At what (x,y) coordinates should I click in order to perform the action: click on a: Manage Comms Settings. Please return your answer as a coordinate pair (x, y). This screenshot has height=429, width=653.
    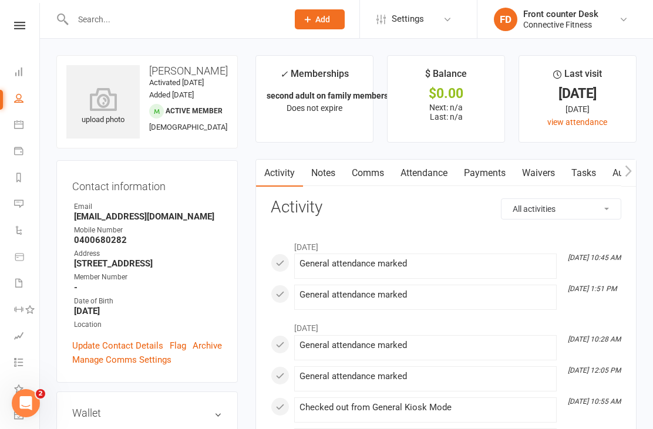
    Looking at the image, I should click on (122, 360).